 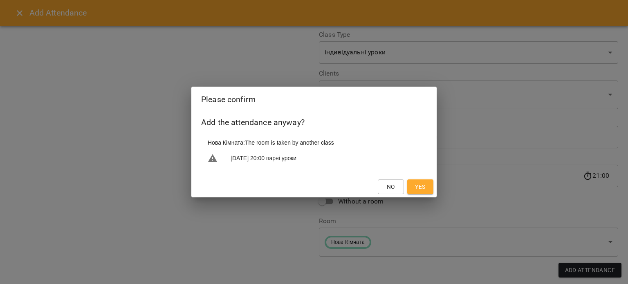 I want to click on span: No, so click(x=391, y=187).